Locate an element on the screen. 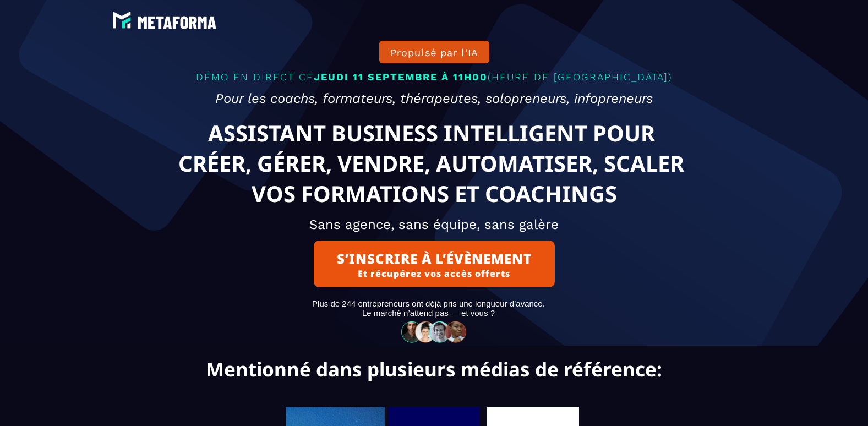 The image size is (868, 426). h2: Pour les coachs, formateurs, thérapeutes, solopreneurs, infopreneurs is located at coordinates (434, 98).